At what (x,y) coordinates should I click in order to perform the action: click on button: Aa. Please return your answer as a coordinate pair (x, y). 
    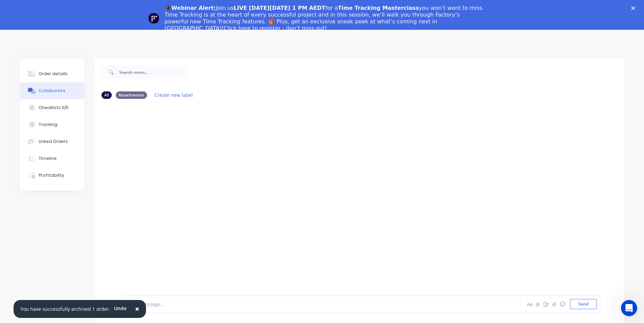
    Looking at the image, I should click on (530, 304).